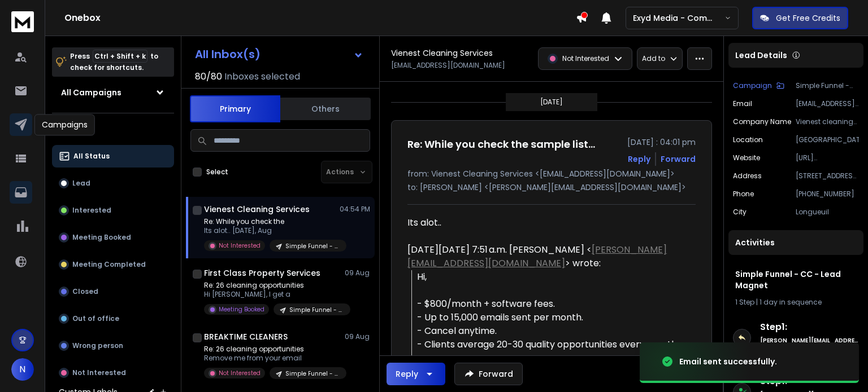 The width and height of the screenshot is (868, 392). Describe the element at coordinates (217, 172) in the screenshot. I see `label: Select` at that location.